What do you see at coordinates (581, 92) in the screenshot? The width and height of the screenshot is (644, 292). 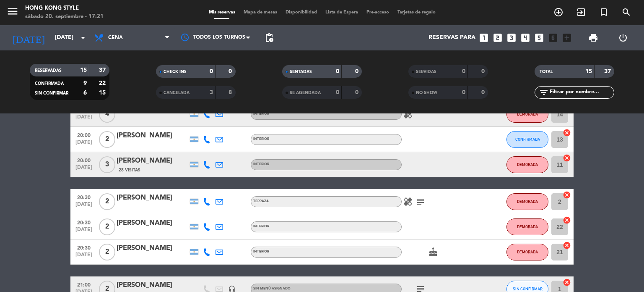 I see `input: Filtrar por nombre...` at bounding box center [581, 92].